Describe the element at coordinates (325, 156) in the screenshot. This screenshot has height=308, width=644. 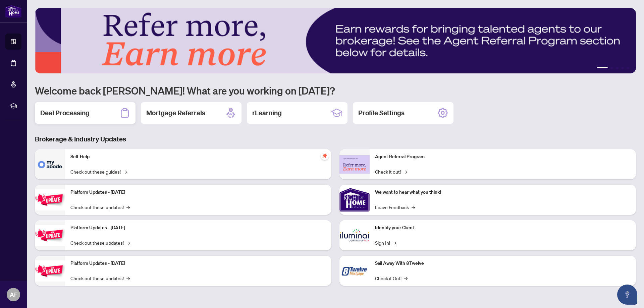
I see `span: pushpin` at that location.